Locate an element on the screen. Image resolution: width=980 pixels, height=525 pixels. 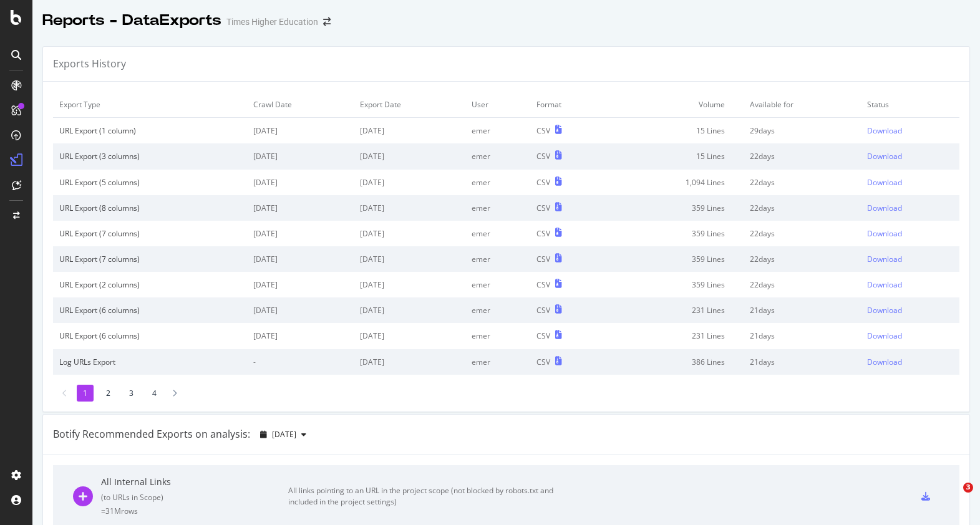
div: csv-export is located at coordinates (926, 497).